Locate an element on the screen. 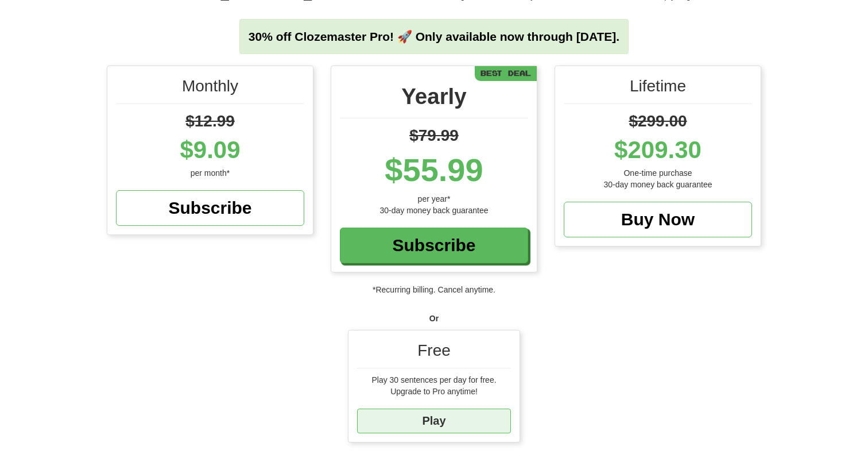 This screenshot has height=473, width=868. strong: Or is located at coordinates (434, 318).